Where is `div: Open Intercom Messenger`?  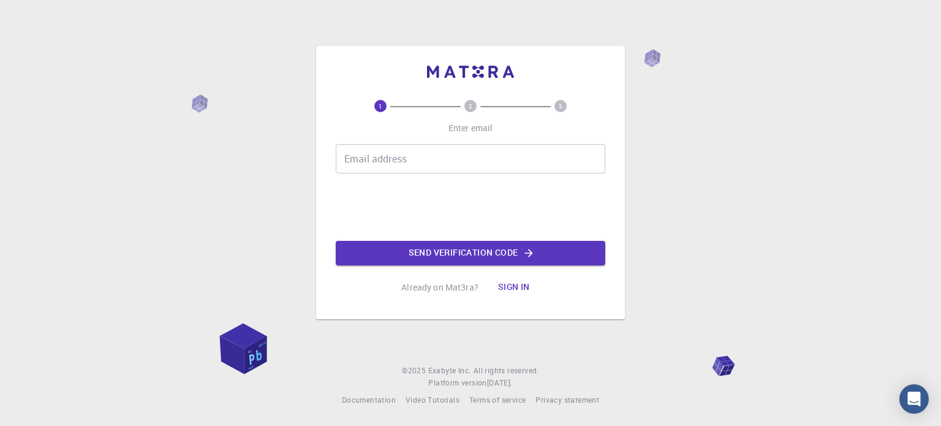 div: Open Intercom Messenger is located at coordinates (914, 399).